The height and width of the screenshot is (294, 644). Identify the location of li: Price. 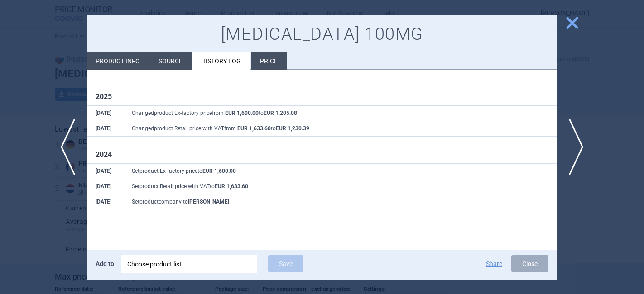
(269, 61).